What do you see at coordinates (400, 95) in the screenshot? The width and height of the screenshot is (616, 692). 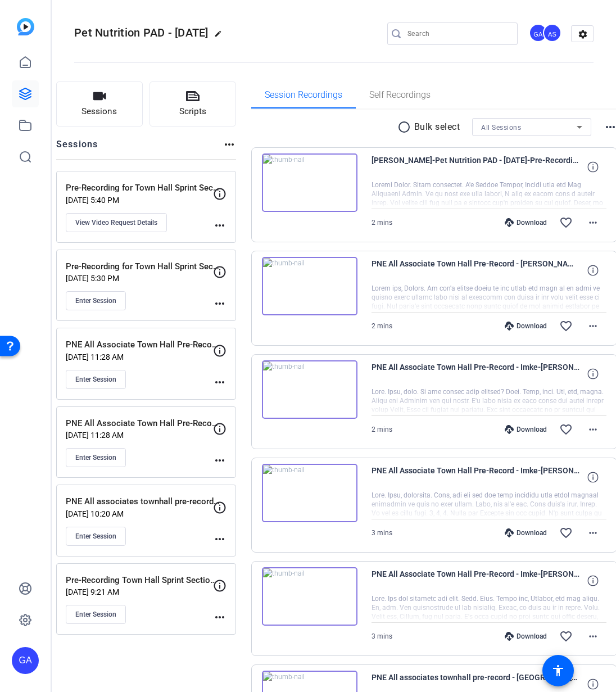 I see `span: Self Recordings` at bounding box center [400, 95].